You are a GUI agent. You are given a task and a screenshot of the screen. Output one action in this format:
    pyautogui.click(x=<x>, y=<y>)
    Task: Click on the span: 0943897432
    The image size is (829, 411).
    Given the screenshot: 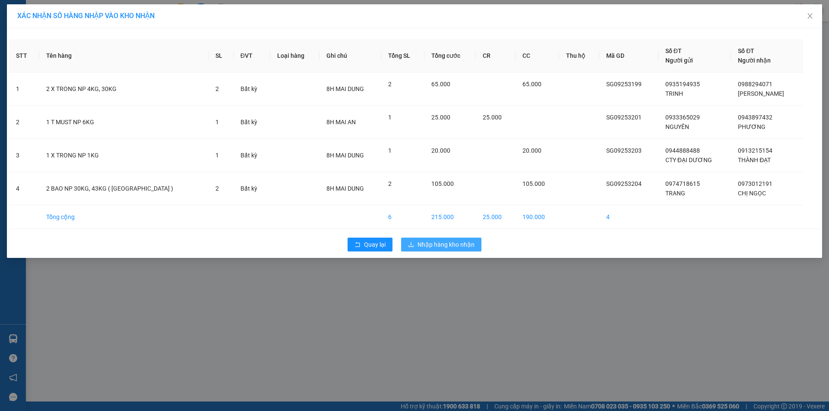 What is the action you would take?
    pyautogui.click(x=755, y=117)
    